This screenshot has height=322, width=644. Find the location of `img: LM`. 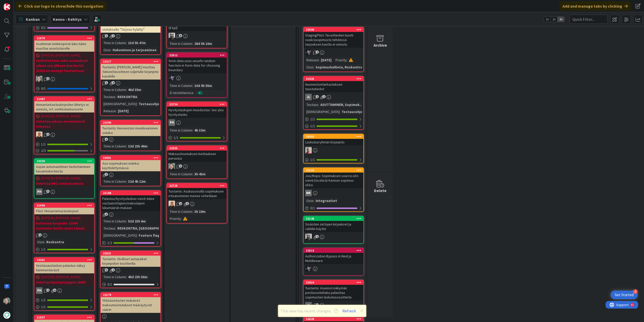

img: LM is located at coordinates (309, 269).